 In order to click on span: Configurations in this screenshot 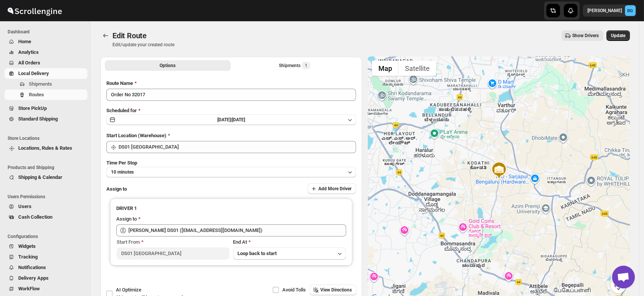, I will do `click(47, 237)`.